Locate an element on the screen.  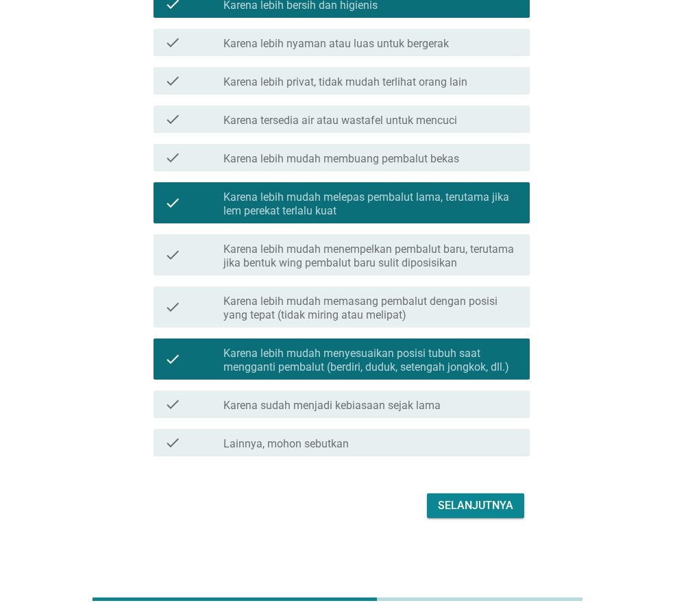
label: Karena tersedia air atau wastafel untuk mencuci is located at coordinates (340, 121).